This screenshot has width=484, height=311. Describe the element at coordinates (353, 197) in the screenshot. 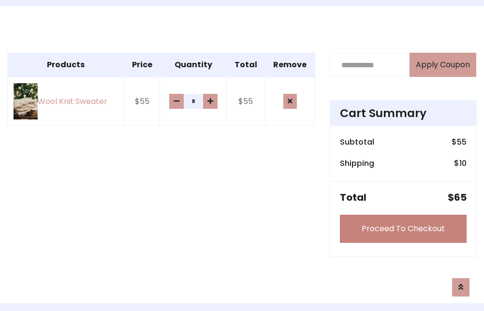

I see `h5: Total` at that location.